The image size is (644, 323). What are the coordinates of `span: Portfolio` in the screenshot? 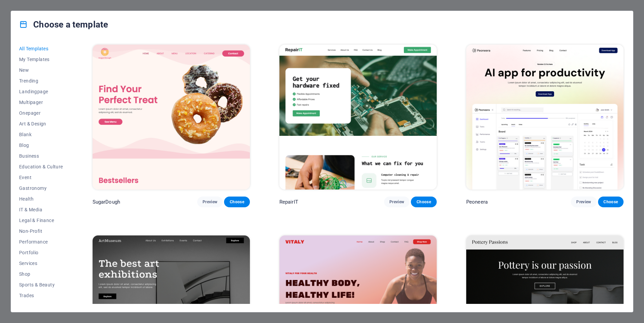 It's located at (41, 253).